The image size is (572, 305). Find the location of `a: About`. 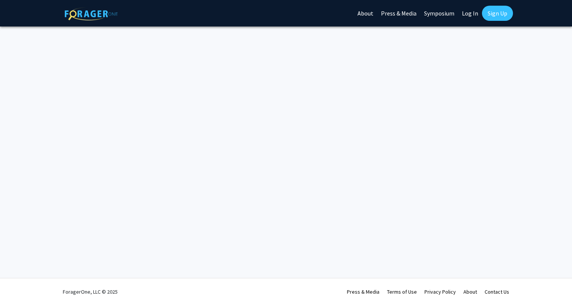

a: About is located at coordinates (471, 292).